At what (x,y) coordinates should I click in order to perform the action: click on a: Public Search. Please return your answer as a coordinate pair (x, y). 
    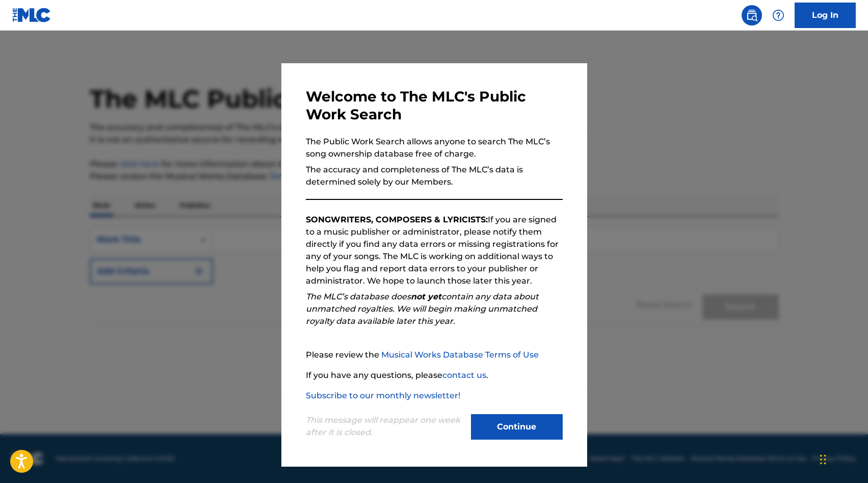
    Looking at the image, I should click on (752, 16).